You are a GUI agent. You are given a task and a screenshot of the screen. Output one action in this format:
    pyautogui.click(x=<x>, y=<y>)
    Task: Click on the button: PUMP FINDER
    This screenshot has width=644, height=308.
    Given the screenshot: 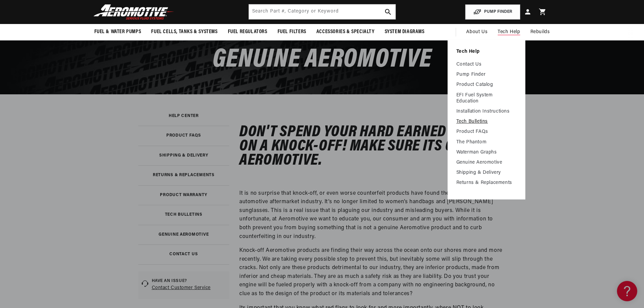 What is the action you would take?
    pyautogui.click(x=492, y=12)
    